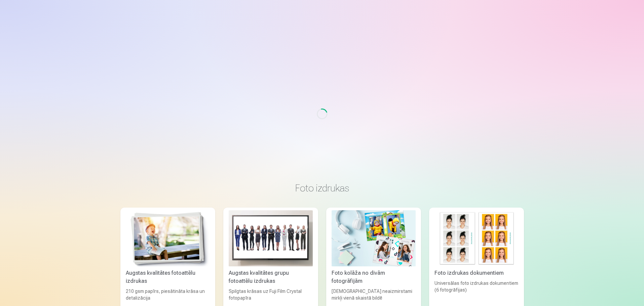 Image resolution: width=644 pixels, height=306 pixels. Describe the element at coordinates (322, 188) in the screenshot. I see `h3: Foto izdrukas` at that location.